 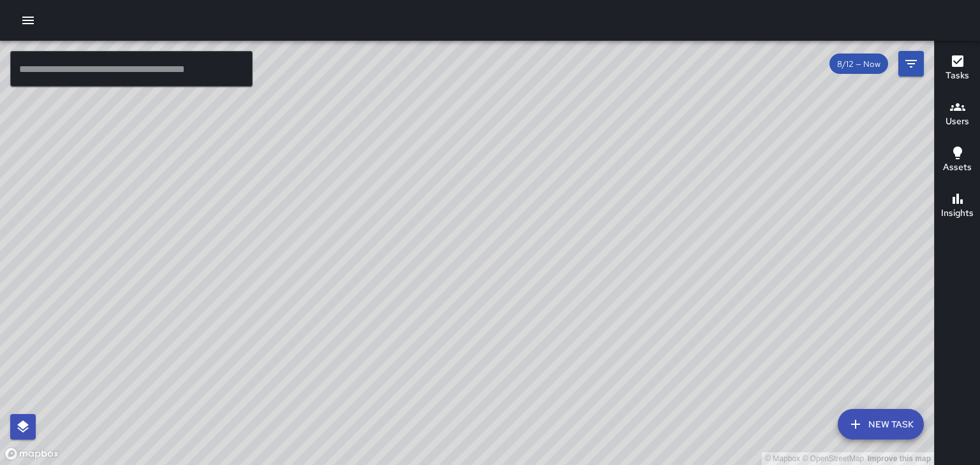 I want to click on h6: Assets, so click(x=957, y=167).